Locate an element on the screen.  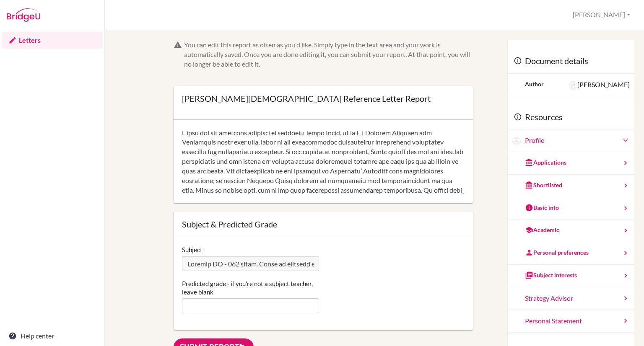
img: Sara Morgan is located at coordinates (573, 86).